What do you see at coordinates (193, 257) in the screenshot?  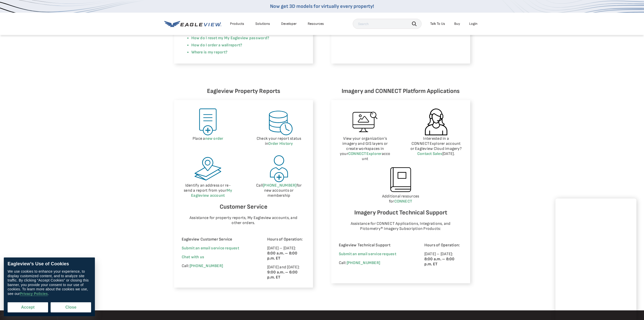 I see `span: Chat with us` at bounding box center [193, 257].